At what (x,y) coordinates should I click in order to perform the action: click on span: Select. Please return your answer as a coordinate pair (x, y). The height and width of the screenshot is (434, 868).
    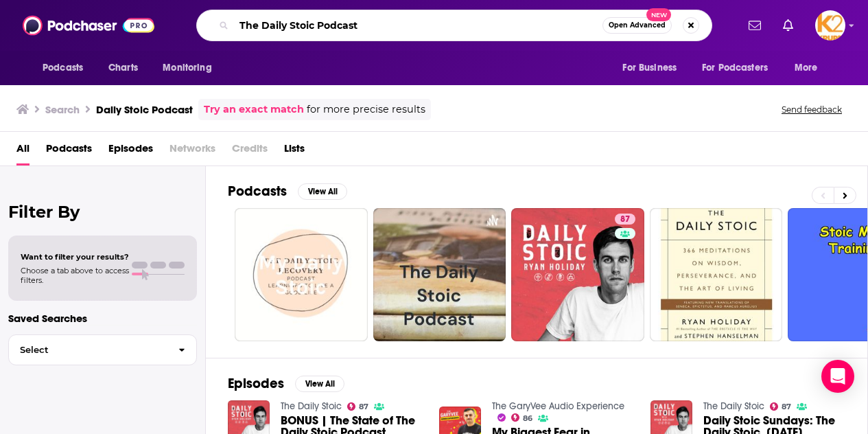
    Looking at the image, I should click on (88, 350).